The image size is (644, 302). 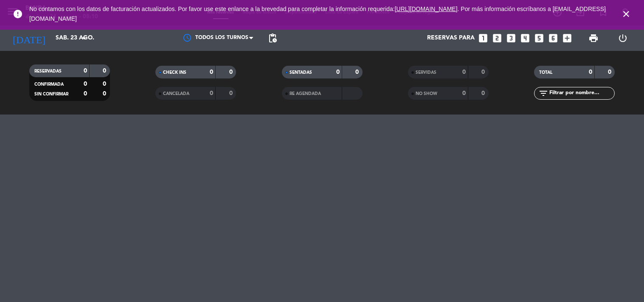 What do you see at coordinates (317, 13) in the screenshot?
I see `span: No contamos con los datos de facturación actualizados. Por favor use este enlance a la brevedad p...` at bounding box center [317, 13].